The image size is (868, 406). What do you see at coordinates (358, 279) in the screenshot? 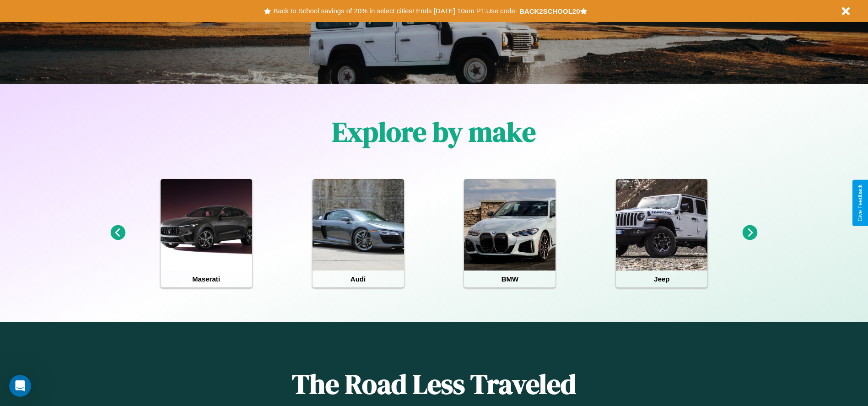
I see `h4: Audi` at bounding box center [358, 279].